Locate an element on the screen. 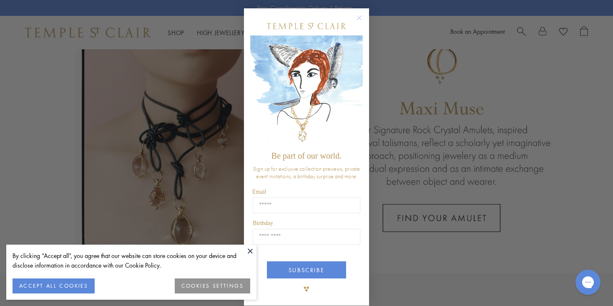 The image size is (613, 306). input: Email is located at coordinates (307, 205).